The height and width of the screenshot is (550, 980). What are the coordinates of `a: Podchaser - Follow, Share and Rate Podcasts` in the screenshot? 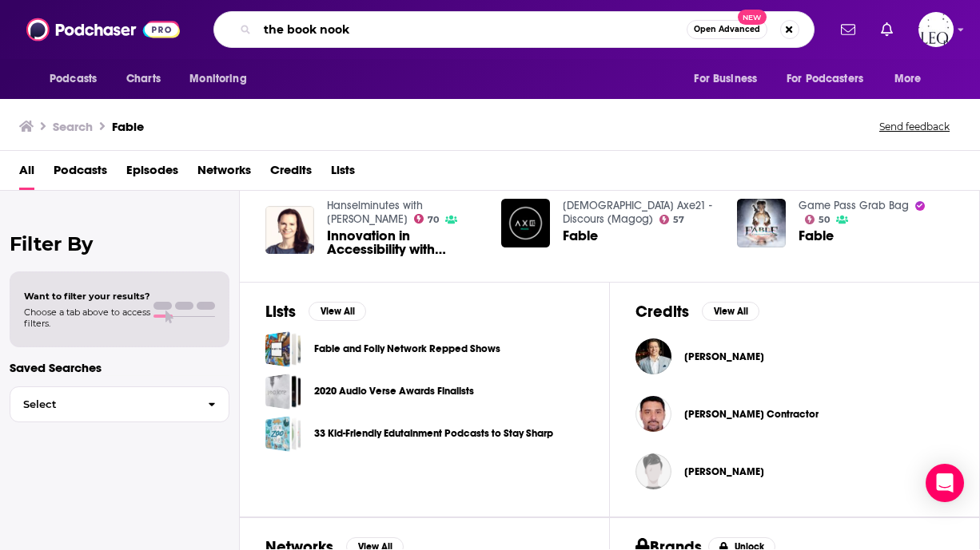 It's located at (103, 29).